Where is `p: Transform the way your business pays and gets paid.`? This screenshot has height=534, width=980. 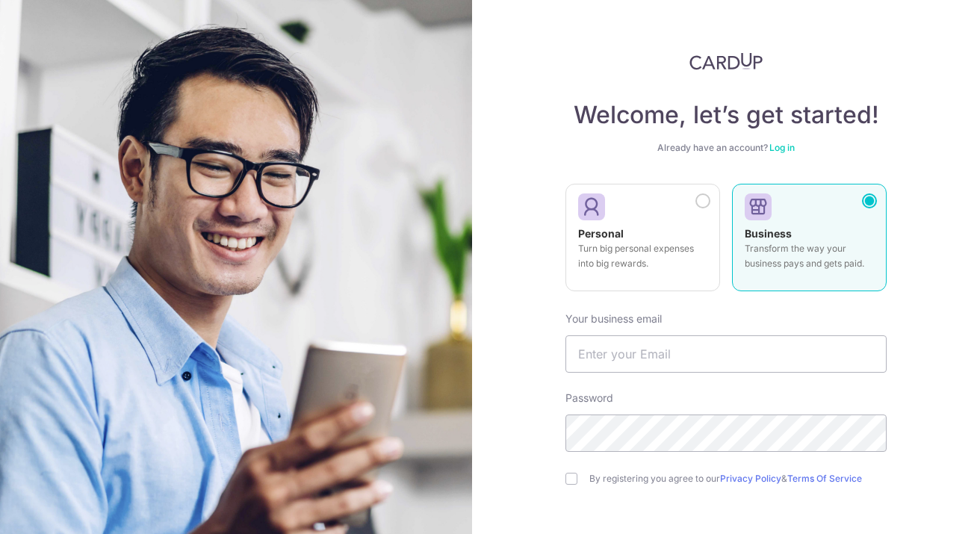
p: Transform the way your business pays and gets paid. is located at coordinates (809, 256).